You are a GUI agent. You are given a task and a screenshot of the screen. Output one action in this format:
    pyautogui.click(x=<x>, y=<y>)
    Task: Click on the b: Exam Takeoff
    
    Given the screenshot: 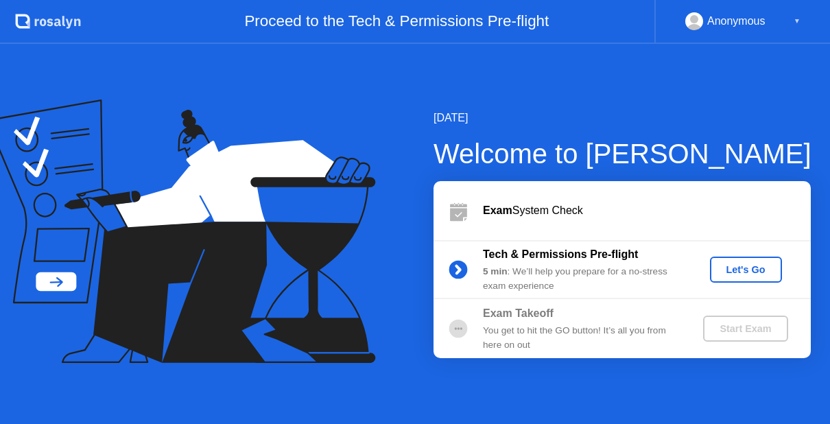 What is the action you would take?
    pyautogui.click(x=518, y=313)
    